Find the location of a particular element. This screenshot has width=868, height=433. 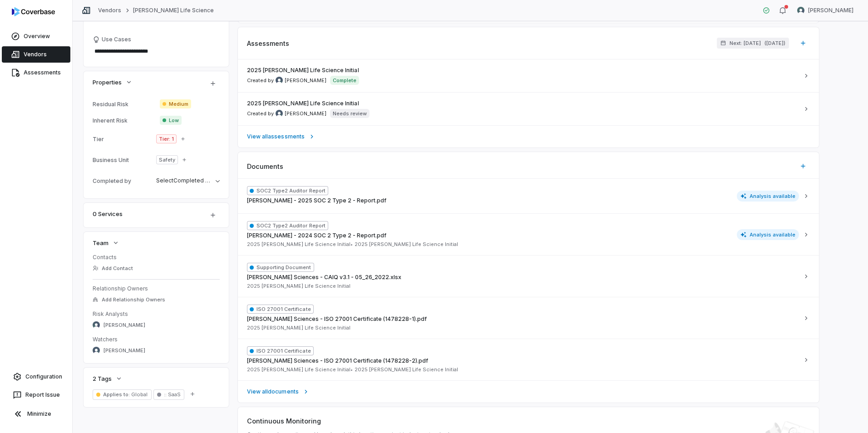

button: Properties is located at coordinates (113, 82).